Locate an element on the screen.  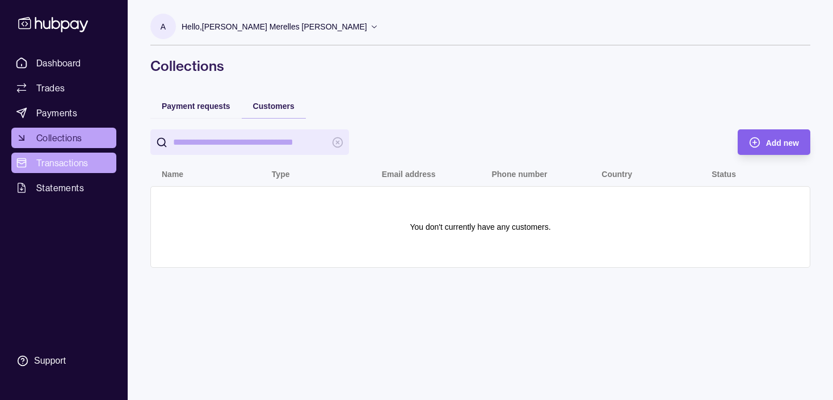
span: Customers is located at coordinates (273, 106).